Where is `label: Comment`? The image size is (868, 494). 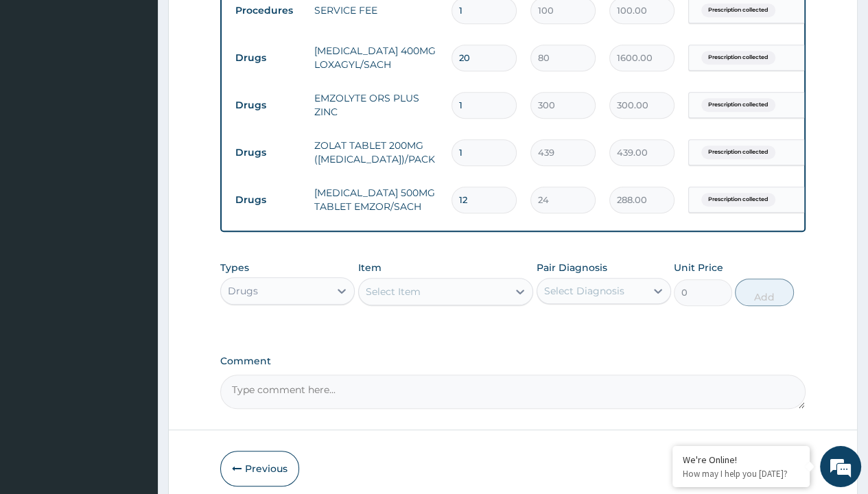
label: Comment is located at coordinates (513, 361).